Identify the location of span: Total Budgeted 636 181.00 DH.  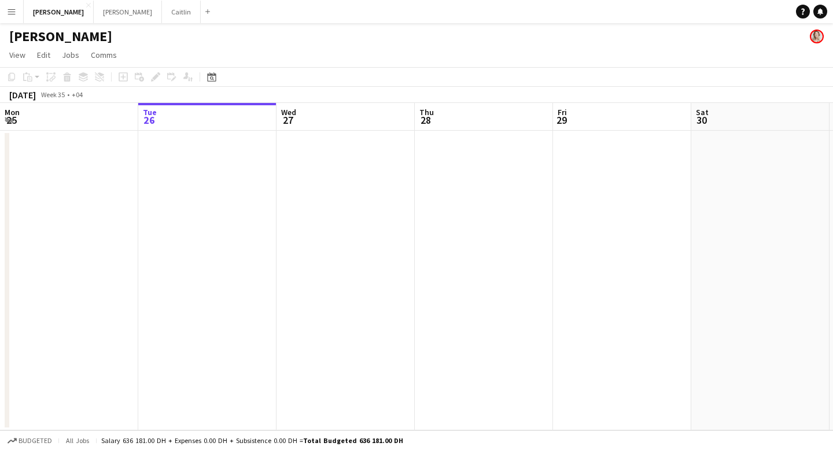
(353, 440).